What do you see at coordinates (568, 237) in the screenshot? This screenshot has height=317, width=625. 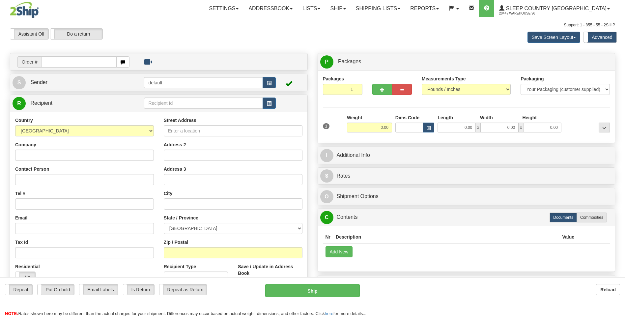 I see `th: Value` at bounding box center [568, 237].